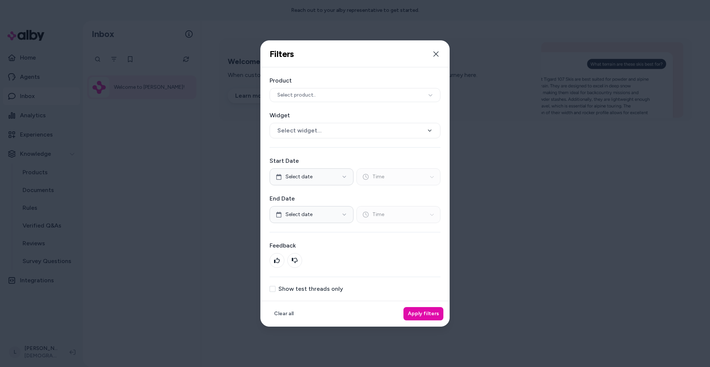 Image resolution: width=710 pixels, height=367 pixels. Describe the element at coordinates (284, 314) in the screenshot. I see `button: Clear all` at that location.